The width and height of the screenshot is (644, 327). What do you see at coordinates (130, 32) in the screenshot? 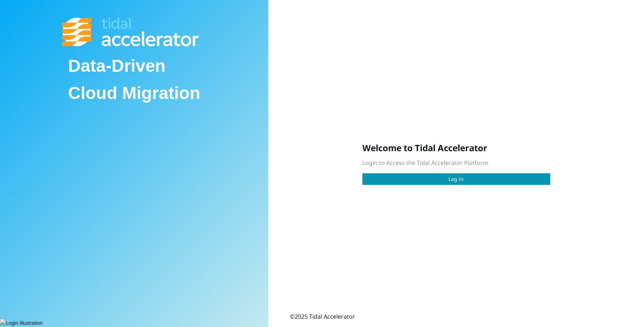
I see `img: Tidal Accelerator Logo` at bounding box center [130, 32].